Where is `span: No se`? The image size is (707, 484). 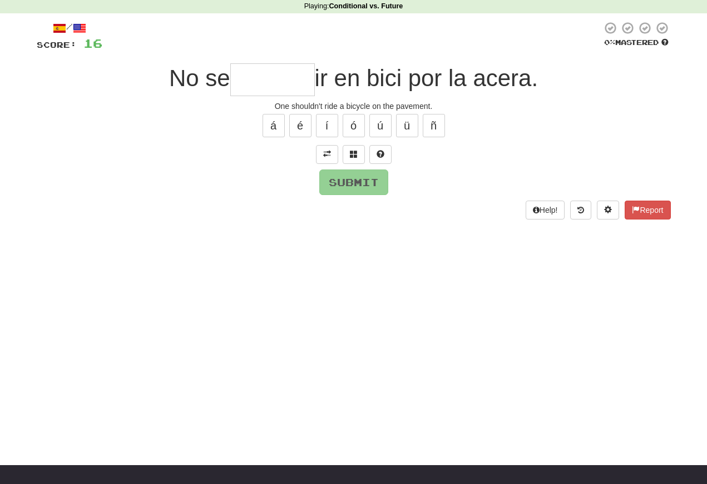 span: No se is located at coordinates (200, 78).